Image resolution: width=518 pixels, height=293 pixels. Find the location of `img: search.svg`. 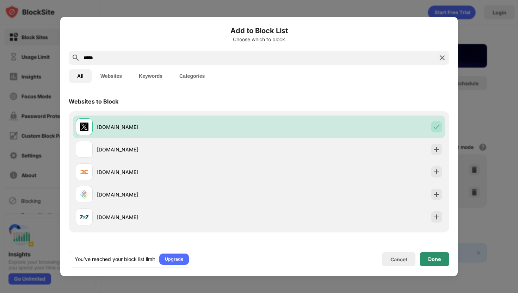

img: search.svg is located at coordinates (76, 58).